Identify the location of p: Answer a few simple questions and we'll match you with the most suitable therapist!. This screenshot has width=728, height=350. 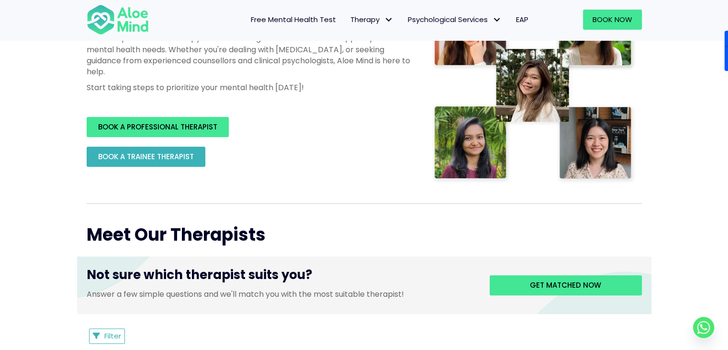
(281, 294).